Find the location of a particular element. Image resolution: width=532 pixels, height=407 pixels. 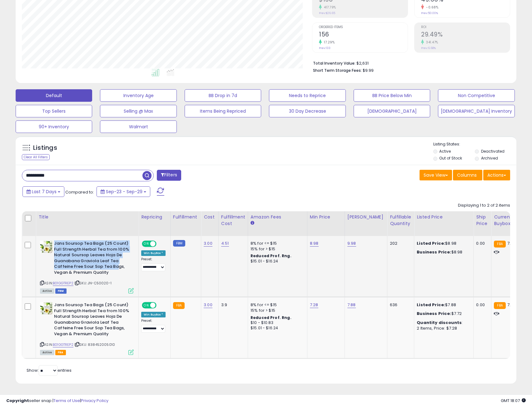

div: 202 is located at coordinates (399, 243).